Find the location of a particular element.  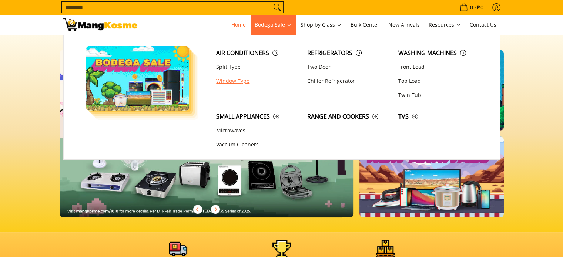

span: Home is located at coordinates (239, 24).